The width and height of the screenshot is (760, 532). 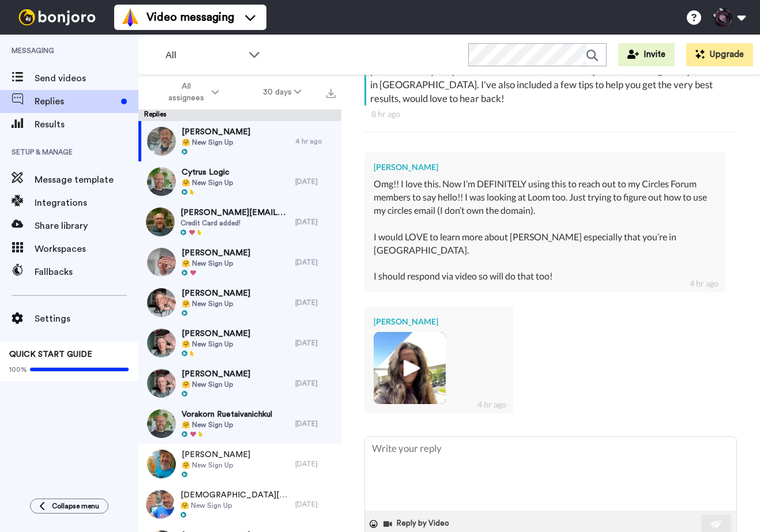 I want to click on button: Collapse menu, so click(x=69, y=506).